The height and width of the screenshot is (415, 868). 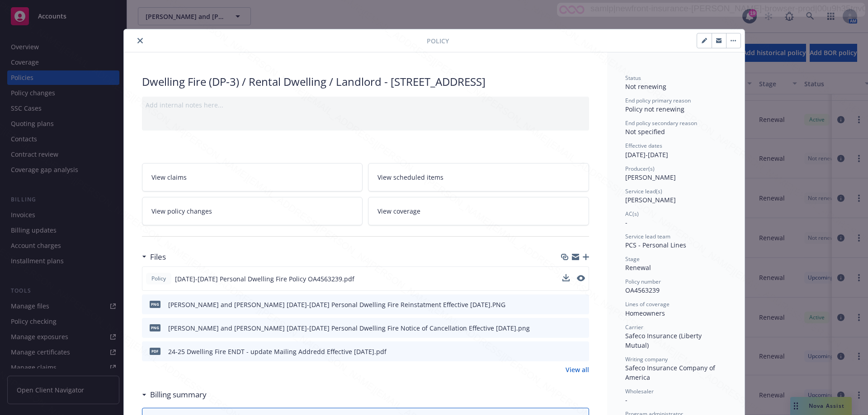 I want to click on span: Stage, so click(x=632, y=259).